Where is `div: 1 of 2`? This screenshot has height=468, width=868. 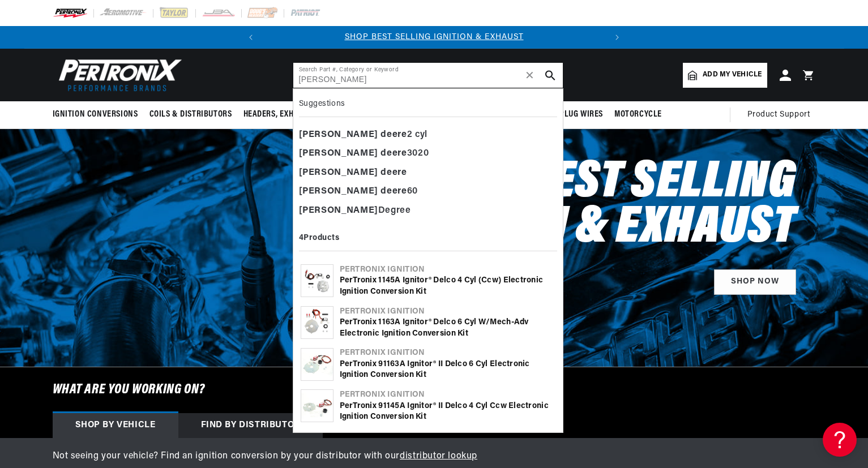
div: 1 of 2 is located at coordinates (434, 37).